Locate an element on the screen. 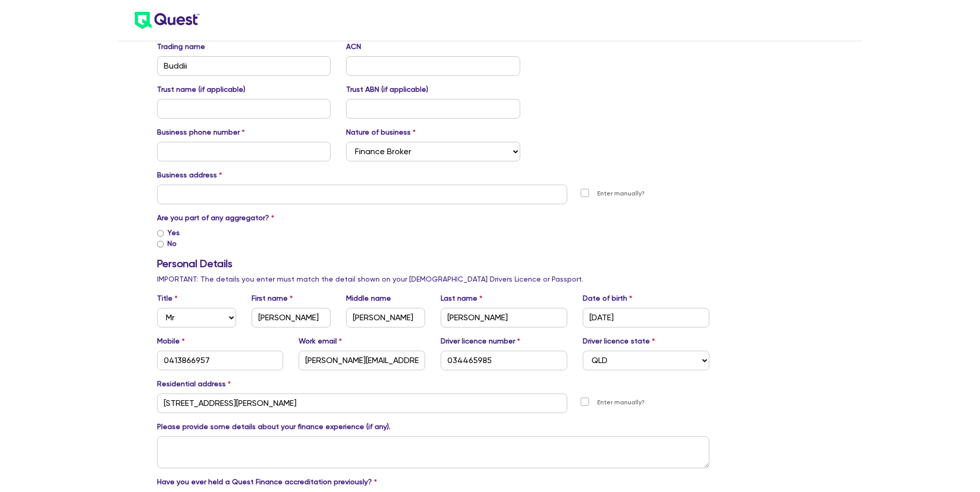 The image size is (980, 492). label: Business phone number is located at coordinates (201, 132).